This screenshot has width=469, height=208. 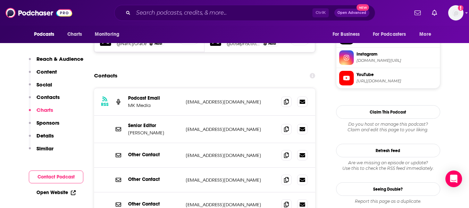 What do you see at coordinates (40, 87) in the screenshot?
I see `button: Social` at bounding box center [40, 87].